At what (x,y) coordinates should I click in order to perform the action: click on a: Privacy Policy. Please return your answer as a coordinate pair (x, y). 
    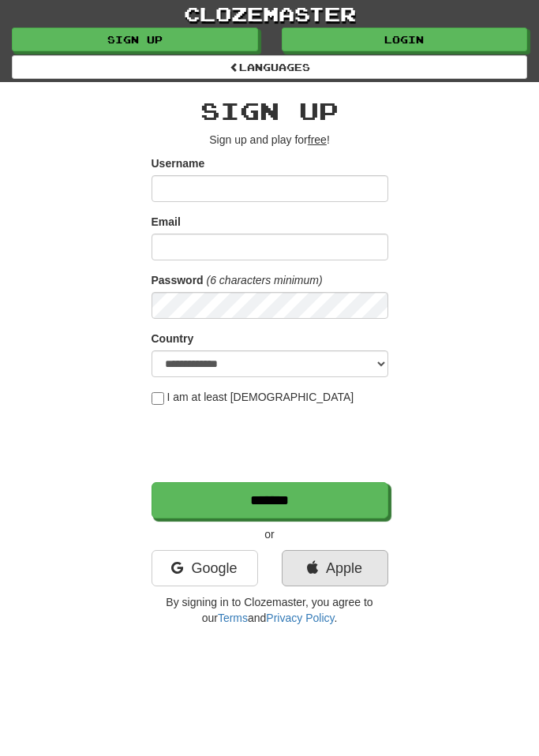
    Looking at the image, I should click on (300, 618).